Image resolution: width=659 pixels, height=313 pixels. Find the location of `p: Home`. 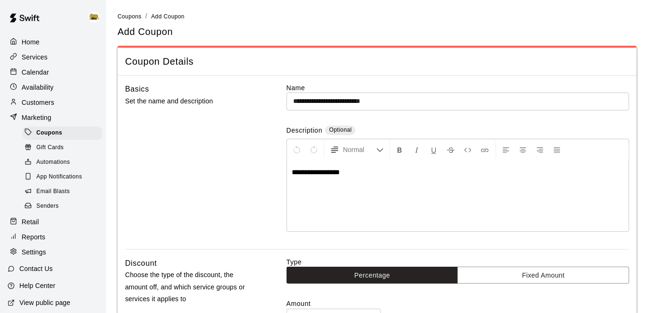

p: Home is located at coordinates (31, 42).